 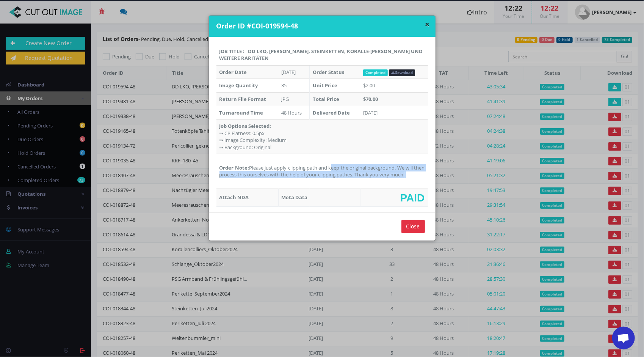 What do you see at coordinates (326, 99) in the screenshot?
I see `strong: Total Price` at bounding box center [326, 99].